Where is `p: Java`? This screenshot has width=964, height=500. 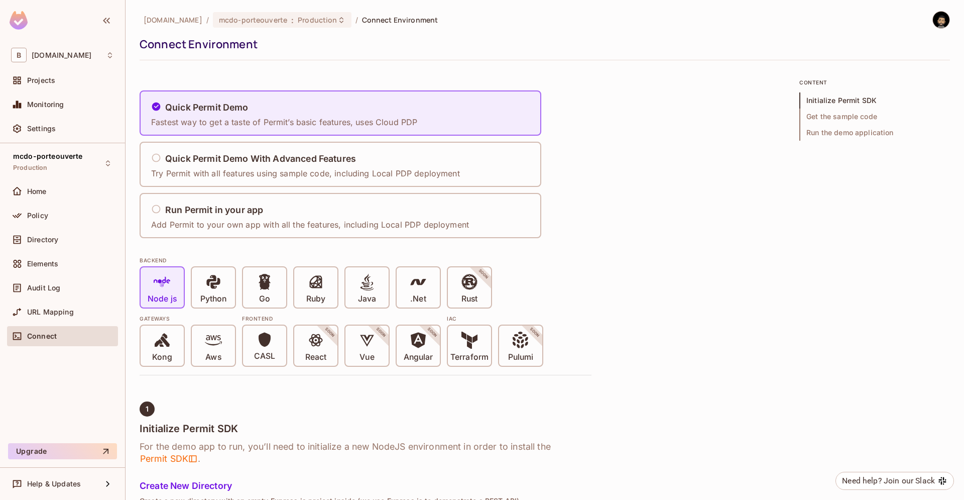
p: Java is located at coordinates (367, 299).